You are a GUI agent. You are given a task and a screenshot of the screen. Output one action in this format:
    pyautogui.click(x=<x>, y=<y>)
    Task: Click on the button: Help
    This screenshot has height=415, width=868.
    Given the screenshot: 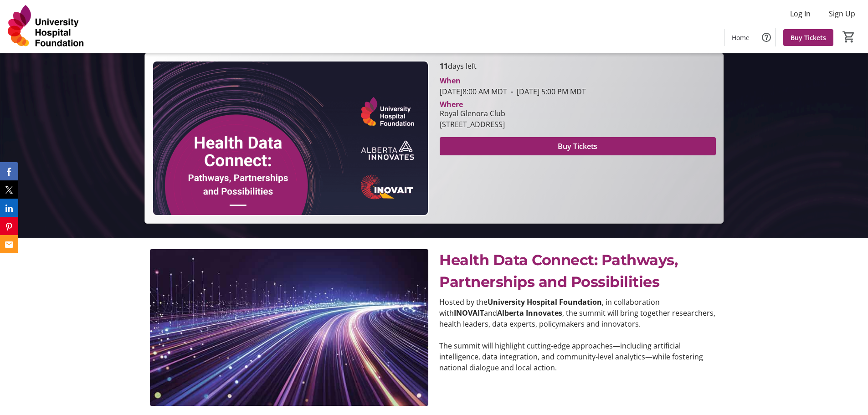 What is the action you would take?
    pyautogui.click(x=766, y=37)
    